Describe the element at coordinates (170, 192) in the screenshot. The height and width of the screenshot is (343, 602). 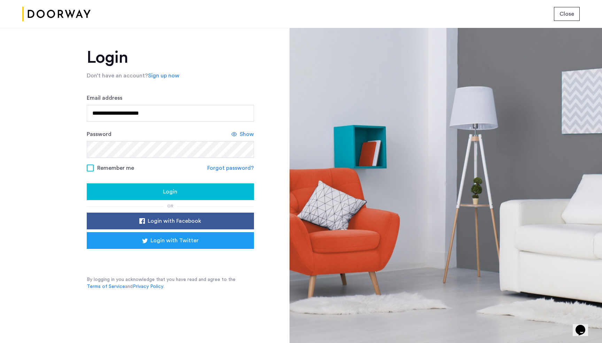
I see `span: Login` at that location.